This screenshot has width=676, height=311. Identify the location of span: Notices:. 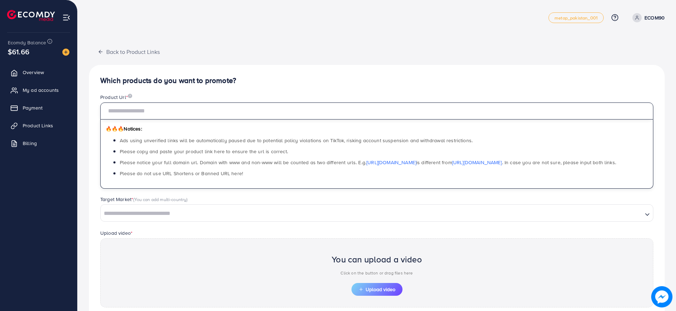
(124, 129).